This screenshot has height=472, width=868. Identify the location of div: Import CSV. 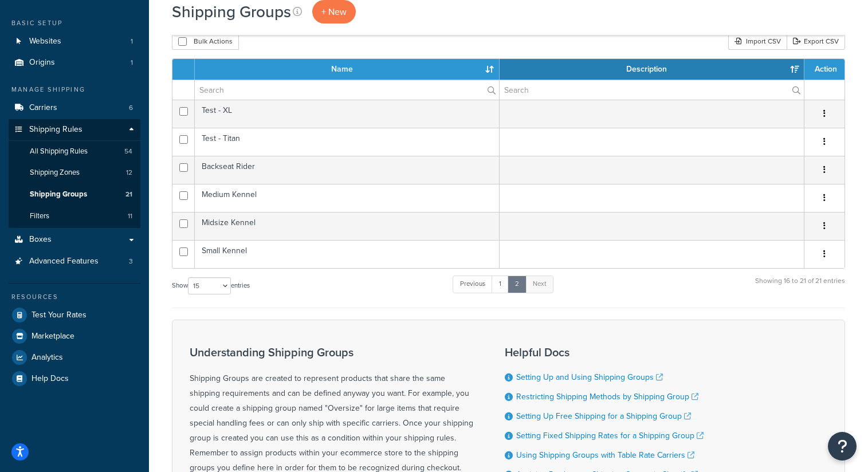
(757, 41).